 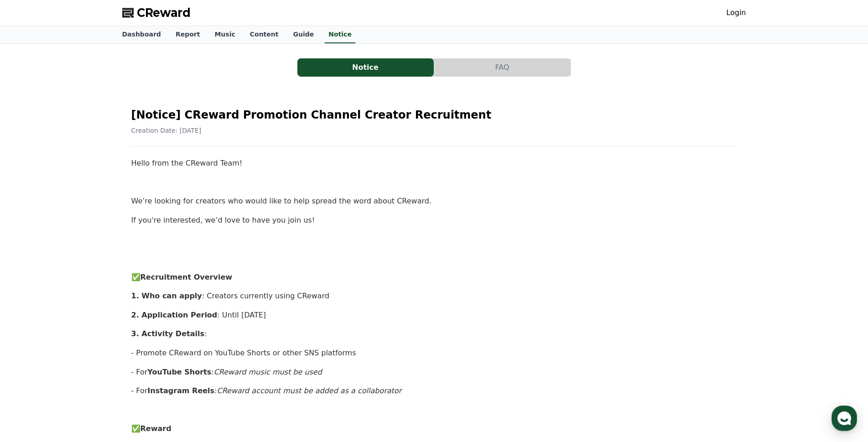 I want to click on strong: 3. Activity Details, so click(x=168, y=334).